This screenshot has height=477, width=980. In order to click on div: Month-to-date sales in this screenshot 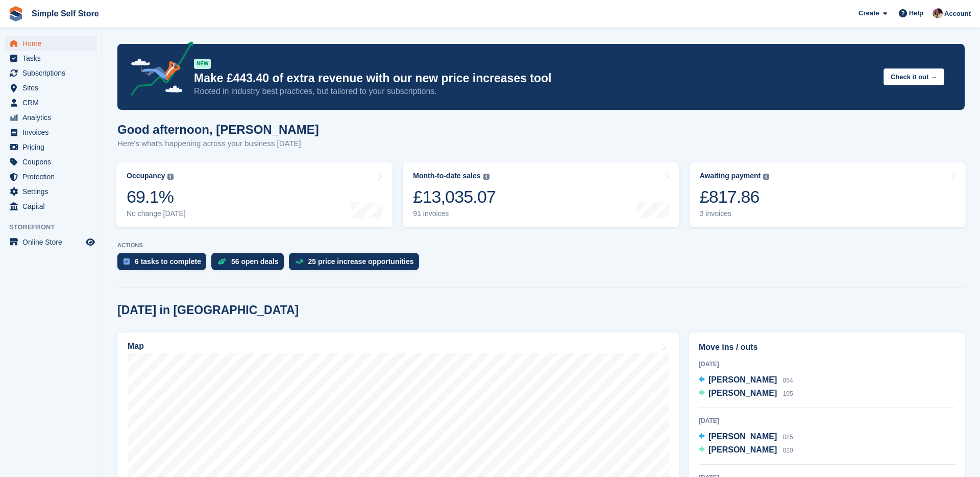, I will do `click(447, 176)`.